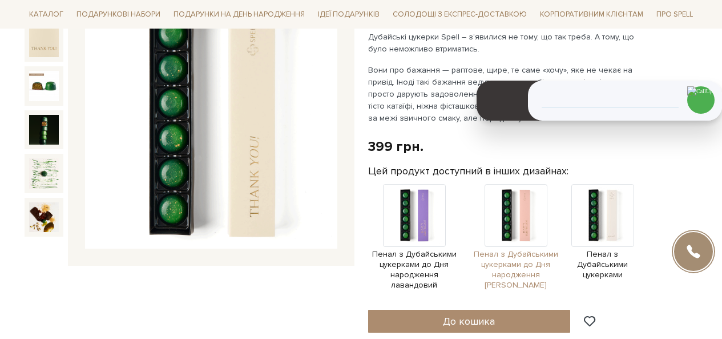 The image size is (722, 339). I want to click on span: До кошика, so click(469, 321).